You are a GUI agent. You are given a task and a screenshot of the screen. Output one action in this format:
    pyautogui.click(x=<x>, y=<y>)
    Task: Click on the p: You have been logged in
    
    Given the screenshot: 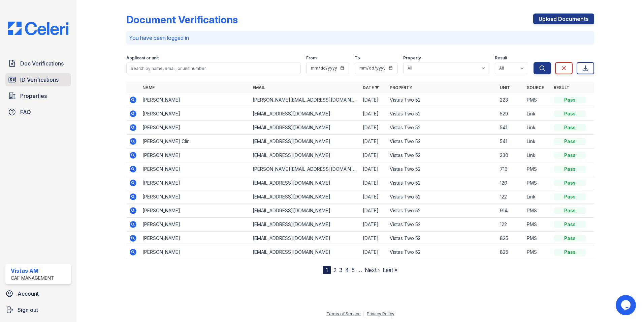 What is the action you would take?
    pyautogui.click(x=360, y=38)
    